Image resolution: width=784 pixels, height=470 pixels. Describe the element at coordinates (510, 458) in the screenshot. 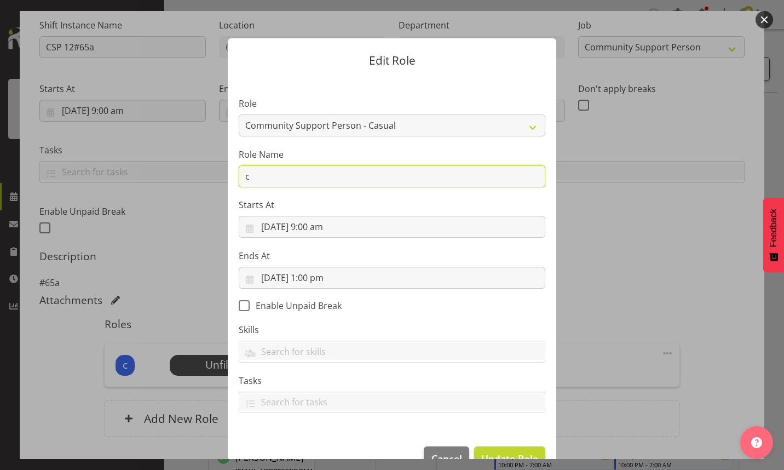

I see `span: Update Role` at that location.